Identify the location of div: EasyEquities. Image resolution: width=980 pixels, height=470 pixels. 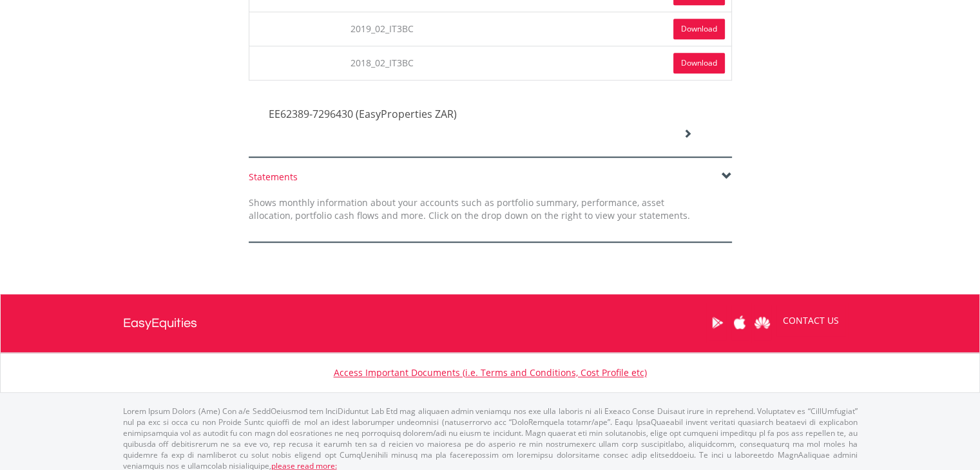
(159, 324).